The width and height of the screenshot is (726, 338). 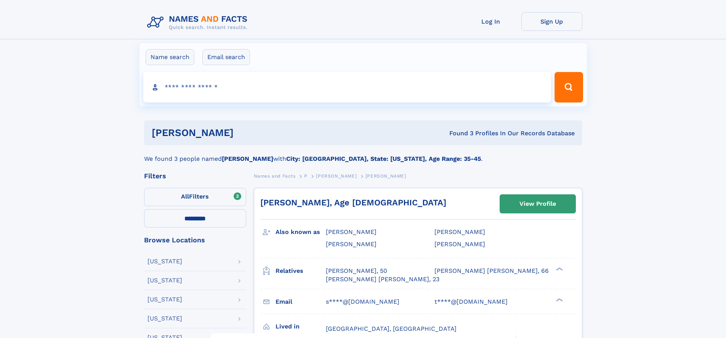 I want to click on label: Filters, so click(x=195, y=197).